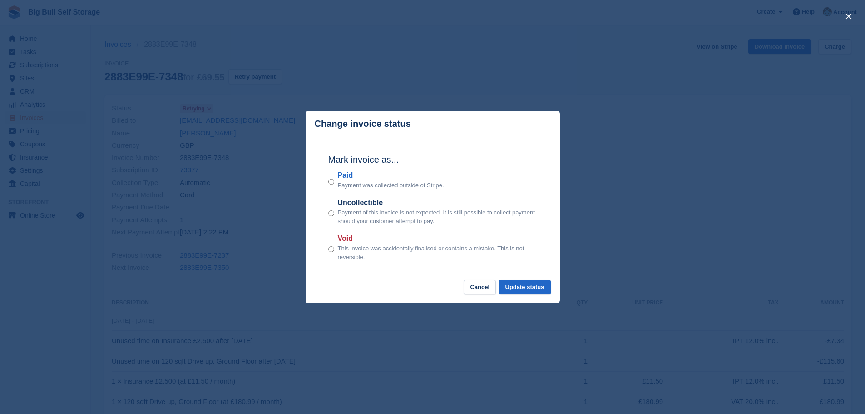 The width and height of the screenshot is (865, 414). Describe the element at coordinates (437, 252) in the screenshot. I see `p: This invoice was accidentally finalised or contains a mistake. This is not reversible.` at that location.